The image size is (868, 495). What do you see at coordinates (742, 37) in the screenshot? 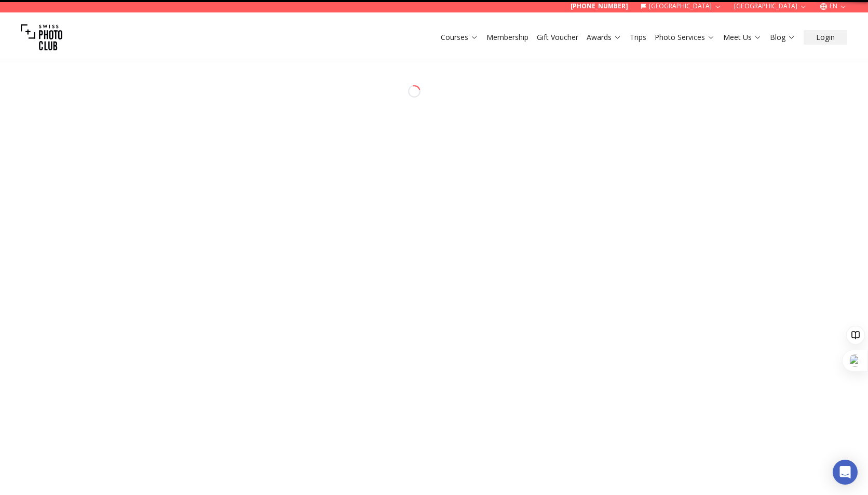
I see `button: Meet Us` at bounding box center [742, 37].